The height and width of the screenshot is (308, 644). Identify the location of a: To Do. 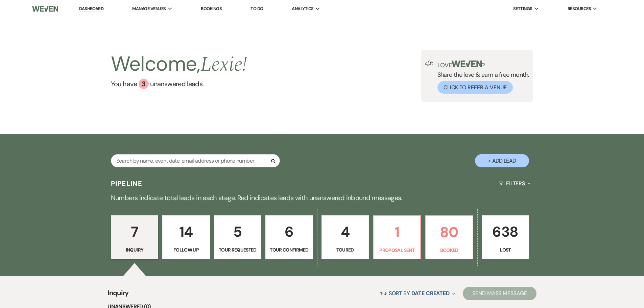
(257, 9).